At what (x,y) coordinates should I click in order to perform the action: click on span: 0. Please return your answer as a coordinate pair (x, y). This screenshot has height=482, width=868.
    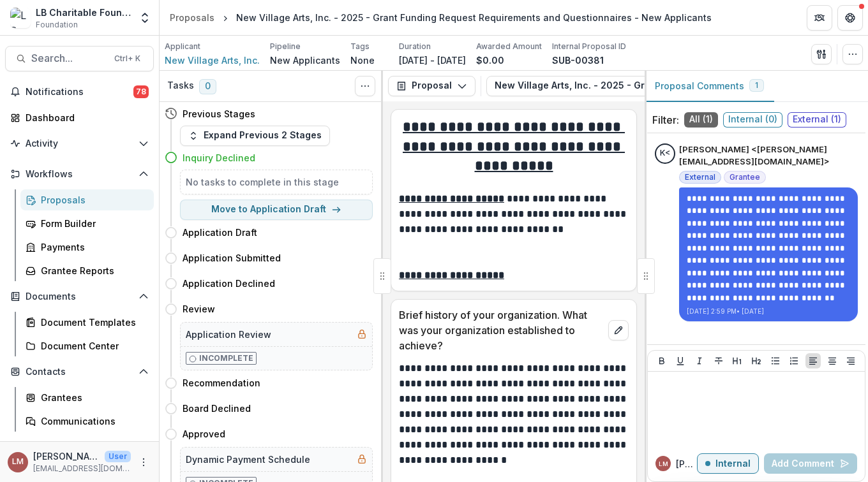
    Looking at the image, I should click on (207, 87).